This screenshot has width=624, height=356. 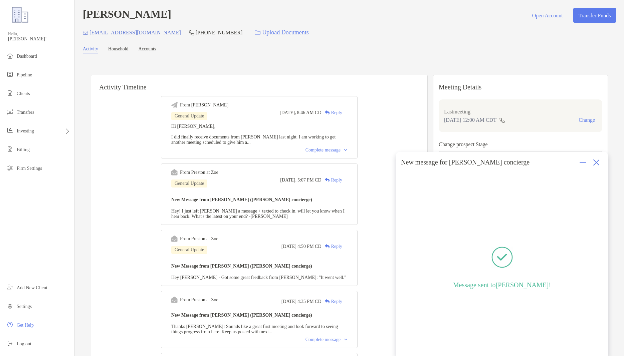 What do you see at coordinates (521, 87) in the screenshot?
I see `p: Meeting Details` at bounding box center [521, 87].